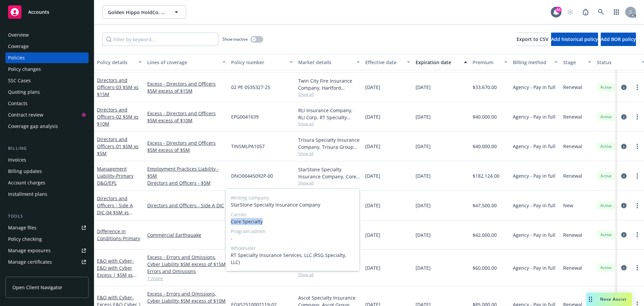 The width and height of the screenshot is (644, 306). I want to click on a: Switch app, so click(616, 12).